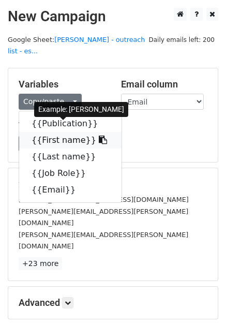 The width and height of the screenshot is (226, 324). What do you see at coordinates (40, 263) in the screenshot?
I see `a: +23 more` at bounding box center [40, 263].